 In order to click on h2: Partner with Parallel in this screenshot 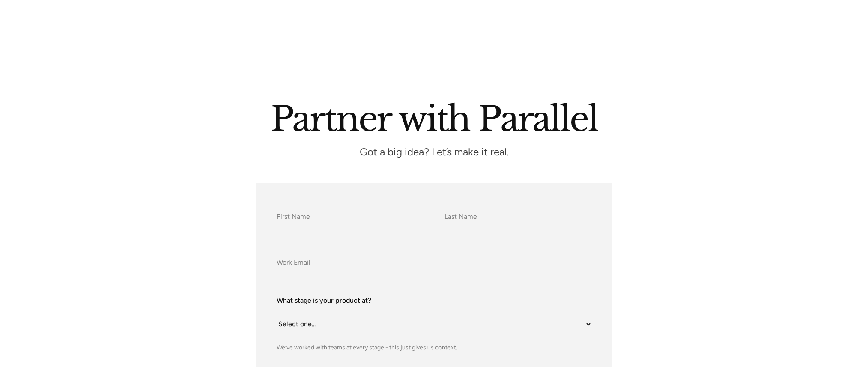, I will do `click(434, 117)`.